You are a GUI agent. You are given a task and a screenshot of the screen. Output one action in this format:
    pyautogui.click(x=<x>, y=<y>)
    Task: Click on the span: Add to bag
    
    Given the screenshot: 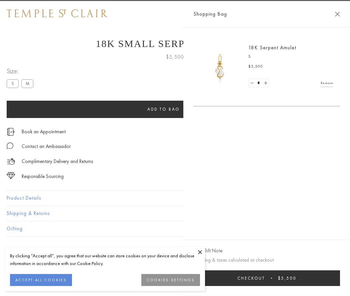 What is the action you would take?
    pyautogui.click(x=164, y=109)
    